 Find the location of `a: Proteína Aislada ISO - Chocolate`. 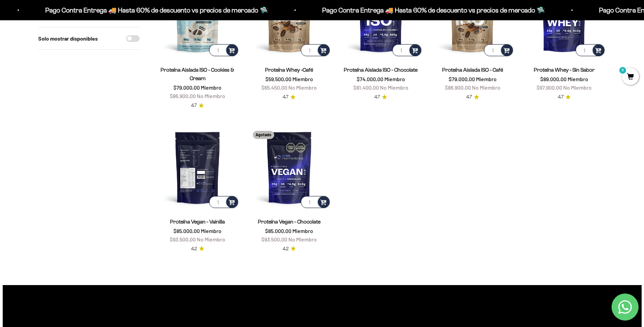

a: Proteína Aislada ISO - Chocolate is located at coordinates (381, 69).